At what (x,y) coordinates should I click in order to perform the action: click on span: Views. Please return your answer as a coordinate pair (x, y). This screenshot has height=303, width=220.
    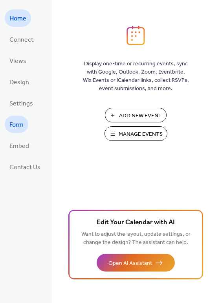
    Looking at the image, I should click on (18, 61).